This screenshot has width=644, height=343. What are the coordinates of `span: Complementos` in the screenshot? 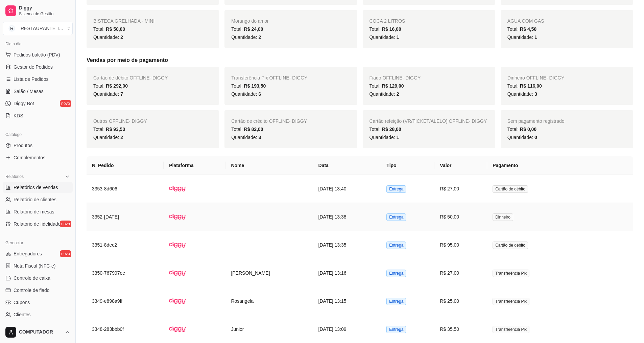 It's located at (29, 158).